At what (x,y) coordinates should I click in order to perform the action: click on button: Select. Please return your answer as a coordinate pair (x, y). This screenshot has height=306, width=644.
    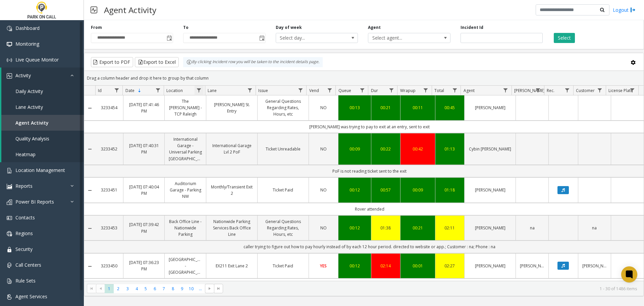
    Looking at the image, I should click on (564, 38).